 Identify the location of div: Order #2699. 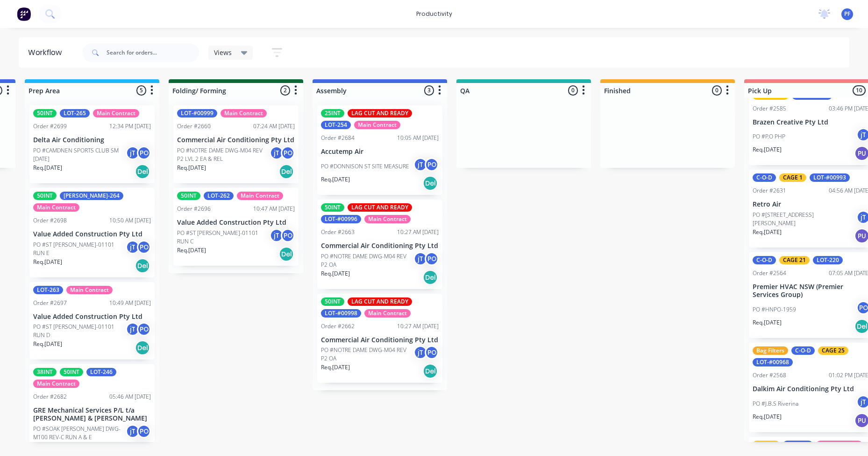
(50, 126).